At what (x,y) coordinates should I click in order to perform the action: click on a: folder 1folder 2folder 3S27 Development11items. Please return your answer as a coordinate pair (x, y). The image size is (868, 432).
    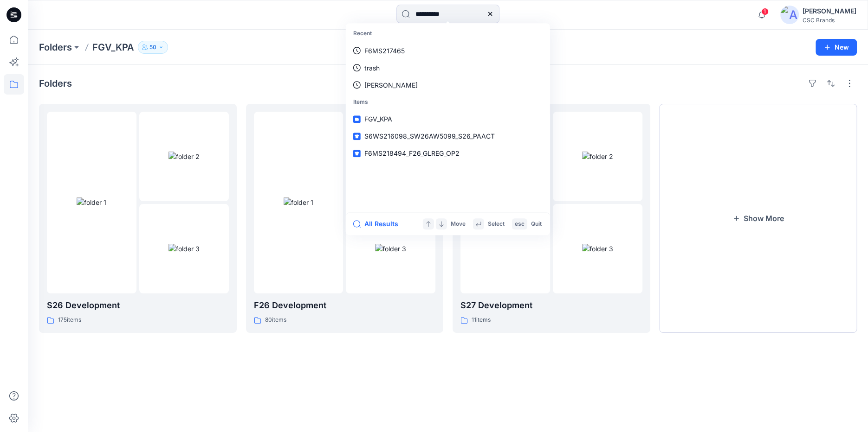
    Looking at the image, I should click on (552, 219).